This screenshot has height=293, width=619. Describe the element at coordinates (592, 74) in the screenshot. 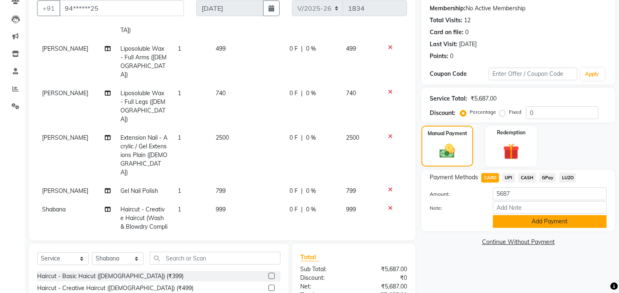

I see `button: Apply` at that location.